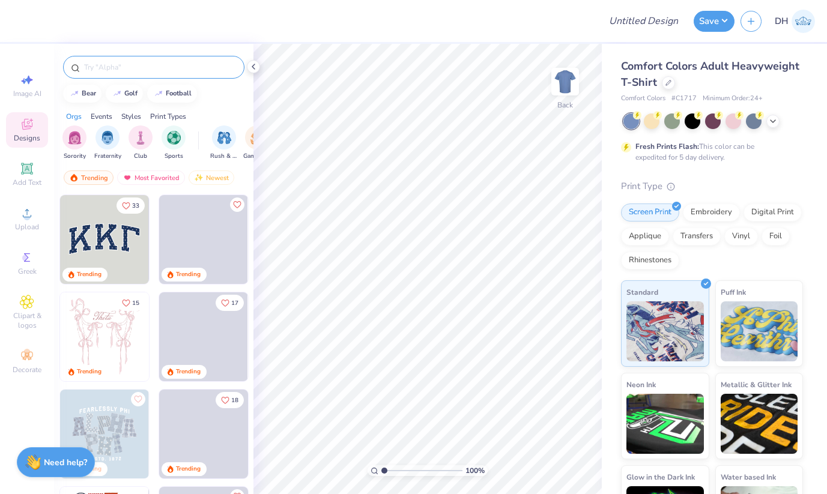 The width and height of the screenshot is (827, 494). I want to click on span: Puff Ink, so click(733, 292).